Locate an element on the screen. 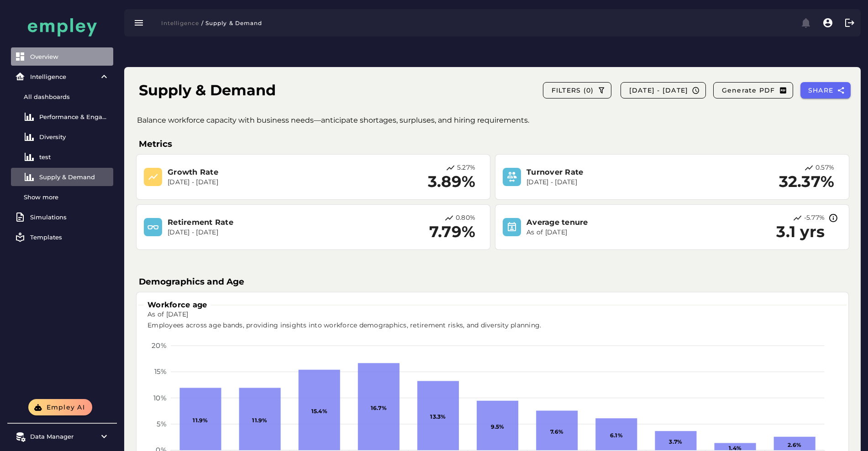 The height and width of the screenshot is (451, 868). h3: Average tenure is located at coordinates (611, 222).